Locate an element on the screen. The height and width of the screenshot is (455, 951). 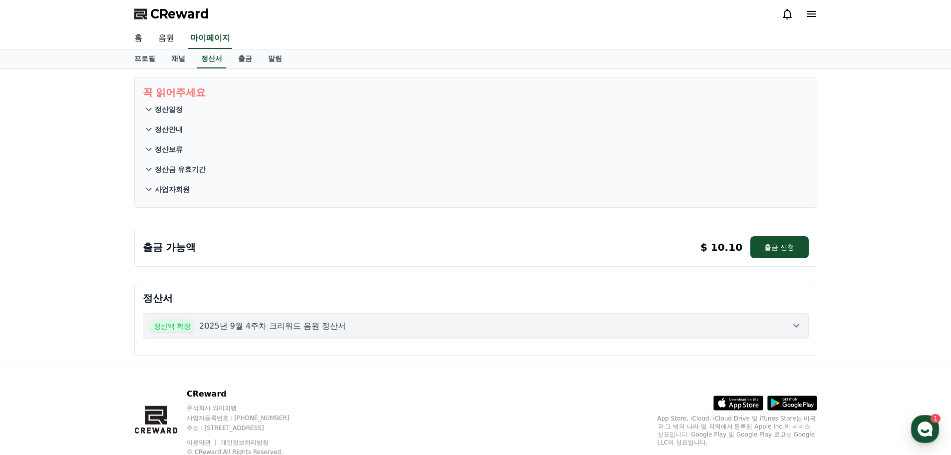
span: 설정 is located at coordinates (160, 335).